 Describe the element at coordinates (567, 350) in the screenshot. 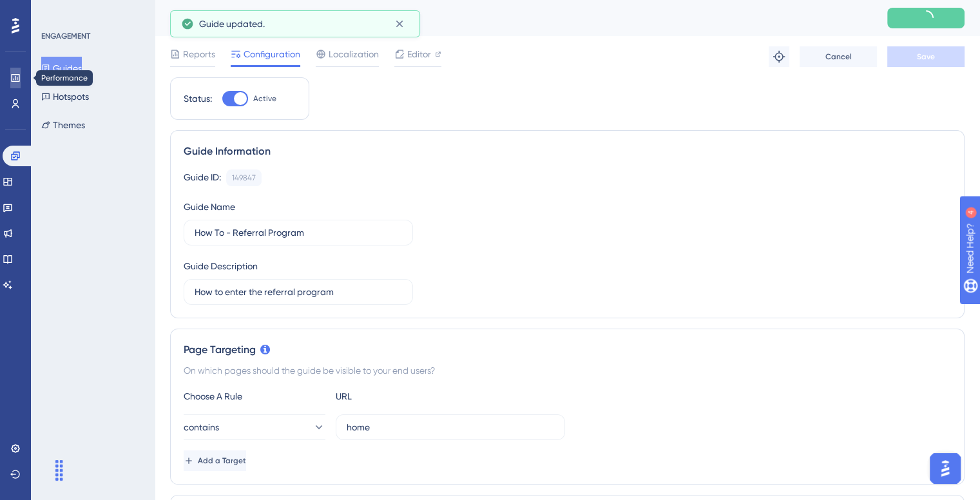

I see `div: Page Targeting` at that location.